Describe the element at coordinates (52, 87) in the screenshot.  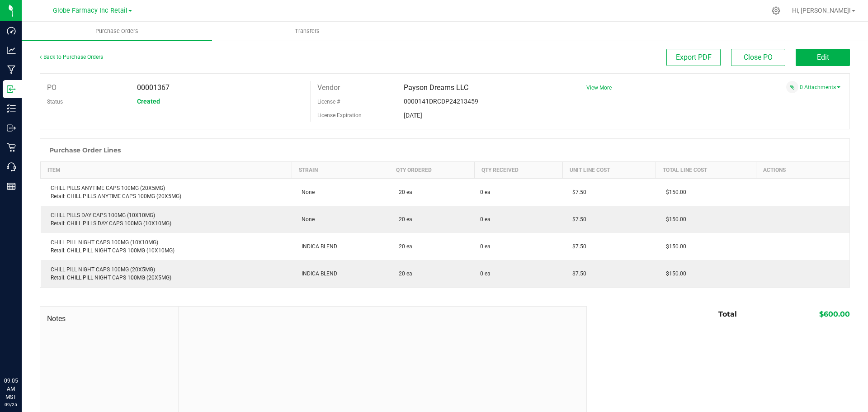
I see `label: PO` at that location.